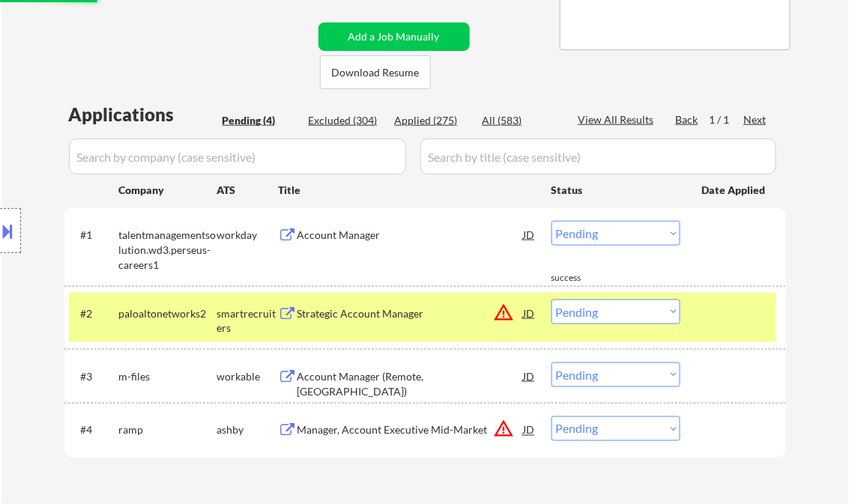 This screenshot has height=504, width=849. What do you see at coordinates (410, 235) in the screenshot?
I see `div: Account Manager` at bounding box center [410, 235].